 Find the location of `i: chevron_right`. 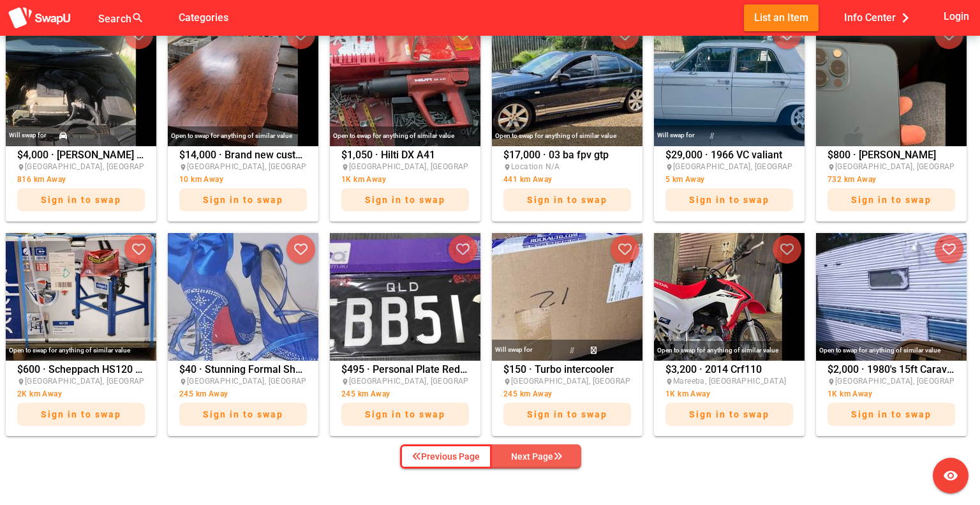

i: chevron_right is located at coordinates (906, 18).